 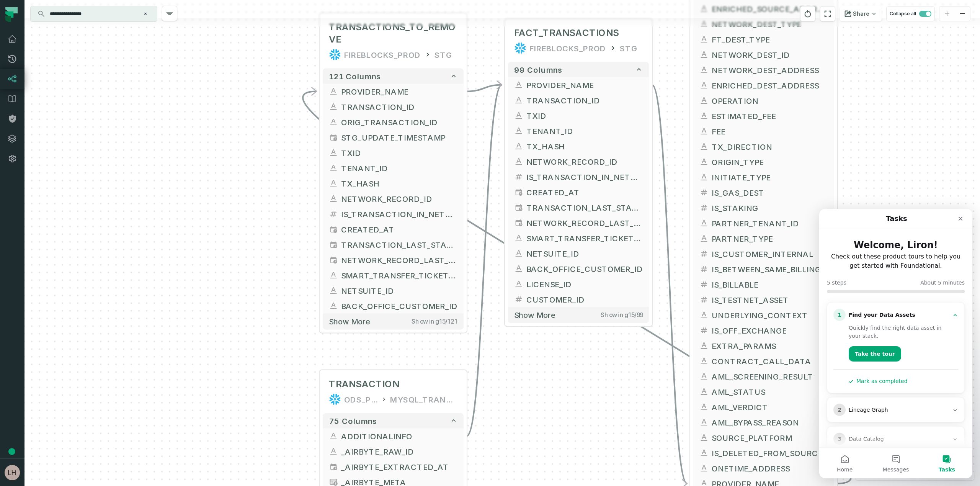 I want to click on span: IS_CUSTOMER_INTERNAL, so click(x=770, y=254).